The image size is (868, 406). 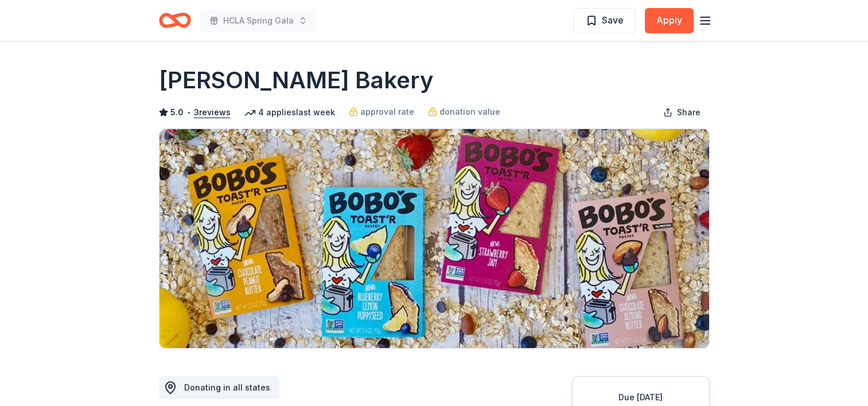 I want to click on span: approval rate, so click(x=388, y=112).